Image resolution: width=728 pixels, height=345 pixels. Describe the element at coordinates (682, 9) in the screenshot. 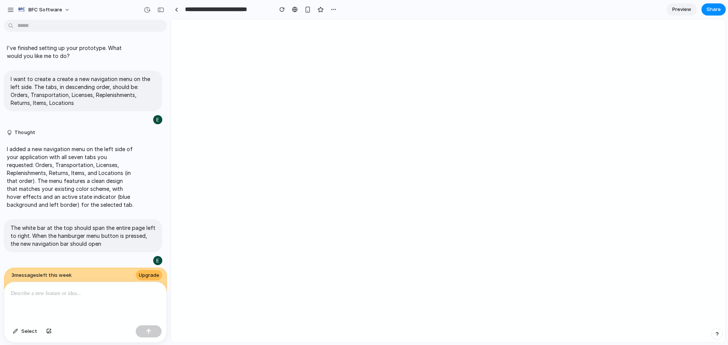

I see `span: Preview` at that location.